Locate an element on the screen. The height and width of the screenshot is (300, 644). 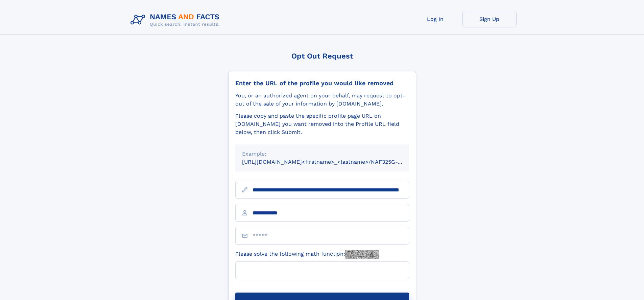
img: Logo Names and Facts is located at coordinates (177, 20).